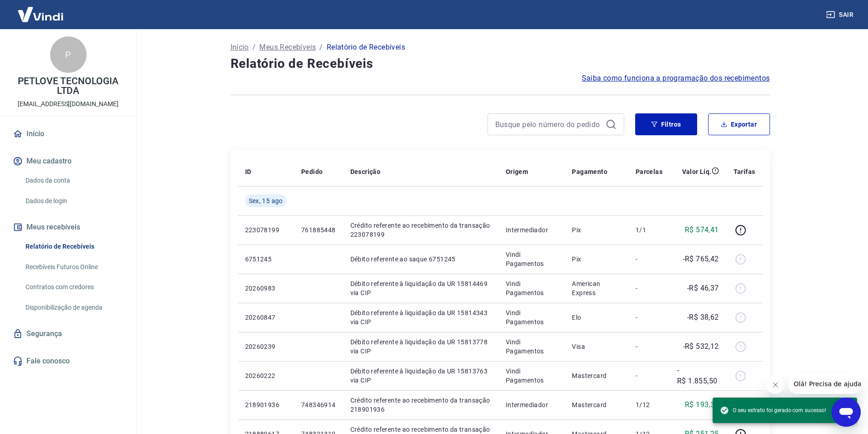 Image resolution: width=868 pixels, height=434 pixels. Describe the element at coordinates (676, 78) in the screenshot. I see `span: Saiba como funciona a programação dos recebimentos` at that location.